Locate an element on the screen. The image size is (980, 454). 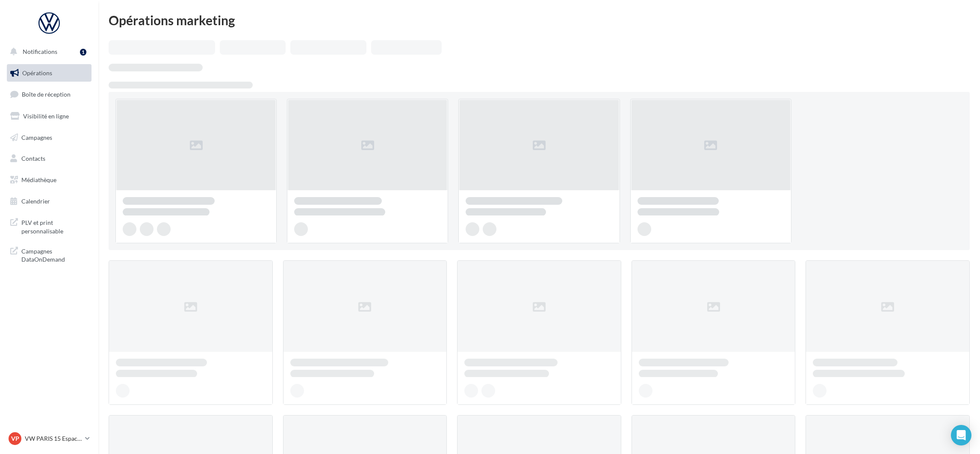
a: Boîte de réception is located at coordinates (49, 94).